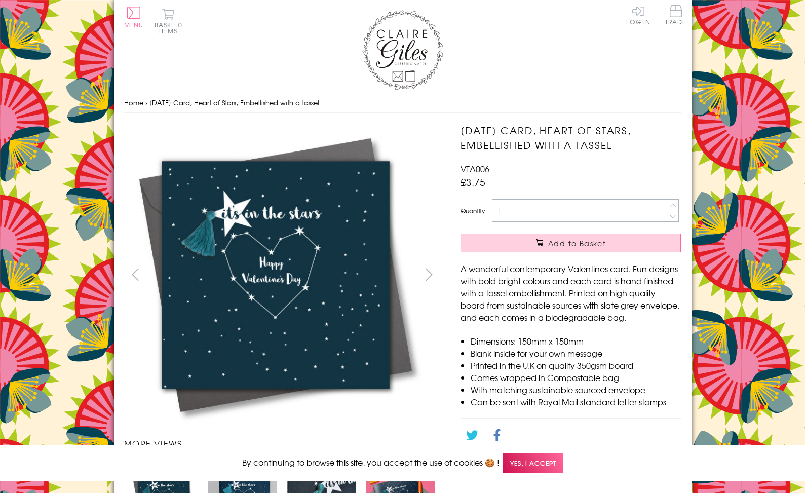  I want to click on img: Claire Giles Greetings Cards, so click(403, 50).